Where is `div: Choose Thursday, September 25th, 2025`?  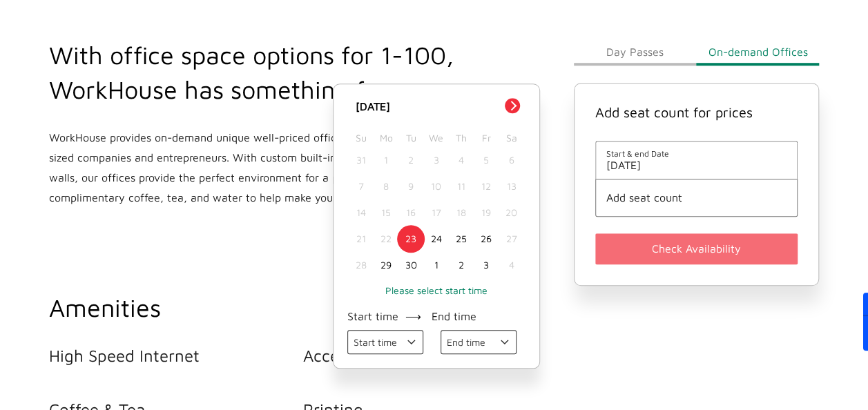
div: Choose Thursday, September 25th, 2025 is located at coordinates (461, 239).